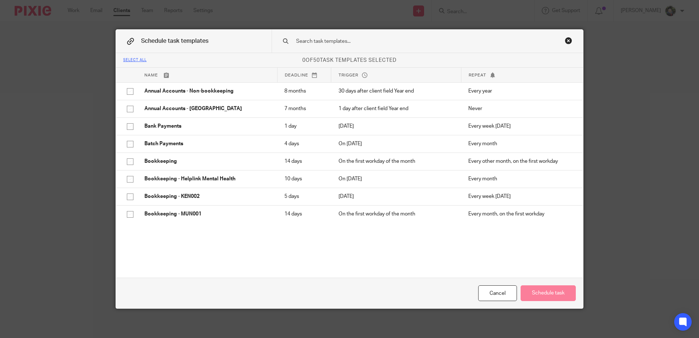 The width and height of the screenshot is (699, 338). What do you see at coordinates (396, 75) in the screenshot?
I see `p: Trigger` at bounding box center [396, 75].